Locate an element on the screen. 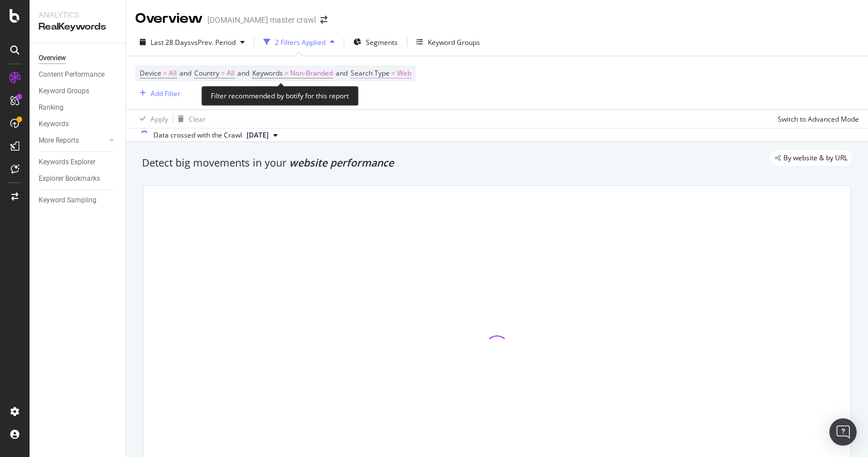 The width and height of the screenshot is (868, 457). span: Non-Branded is located at coordinates (312, 73).